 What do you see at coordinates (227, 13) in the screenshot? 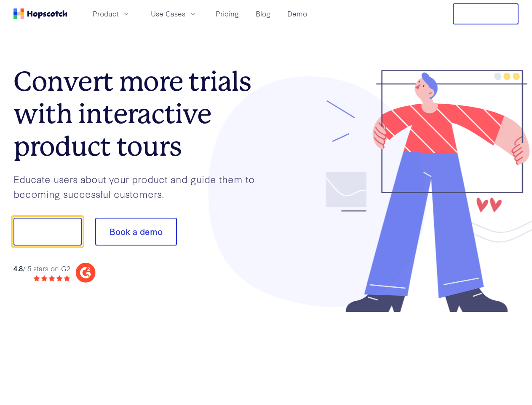
I see `a: Pricing` at bounding box center [227, 13].